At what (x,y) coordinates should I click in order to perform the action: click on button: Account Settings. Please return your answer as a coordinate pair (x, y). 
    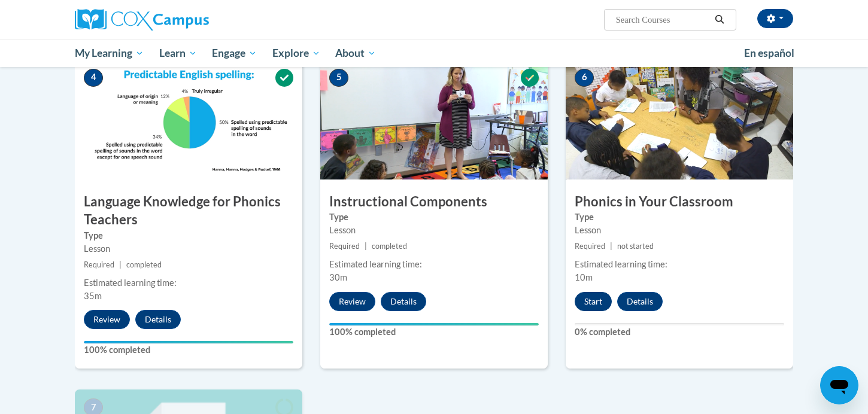
    Looking at the image, I should click on (775, 18).